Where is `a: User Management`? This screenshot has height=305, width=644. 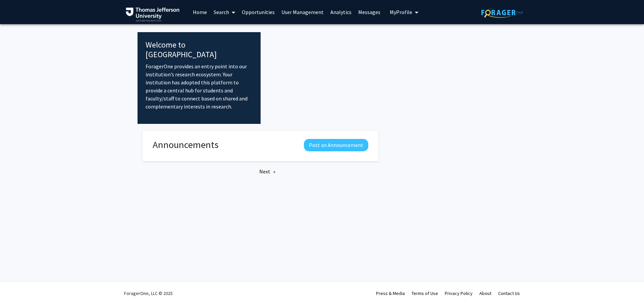
a: User Management is located at coordinates (302, 12).